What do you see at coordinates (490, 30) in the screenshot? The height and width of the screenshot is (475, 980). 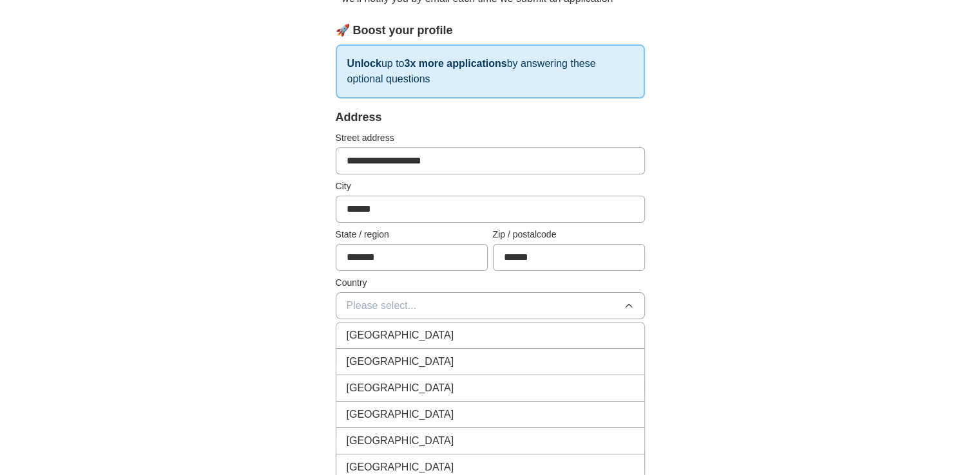 I see `div: 🚀 Boost your profile` at bounding box center [490, 30].